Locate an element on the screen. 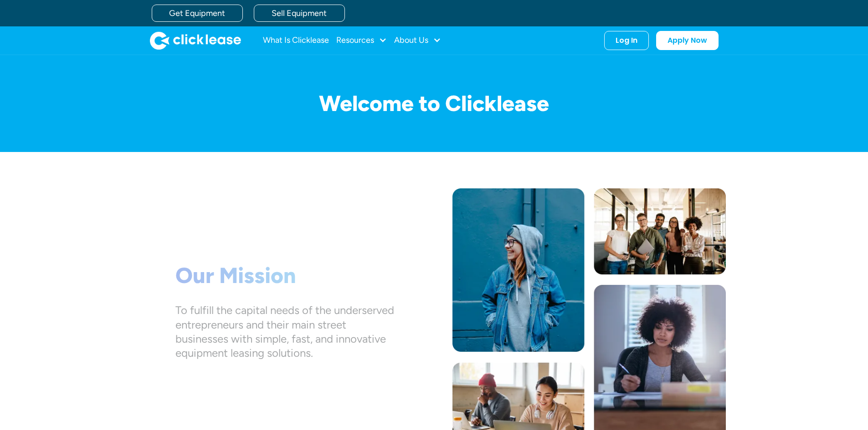 This screenshot has height=430, width=868. a: Apply Now is located at coordinates (687, 41).